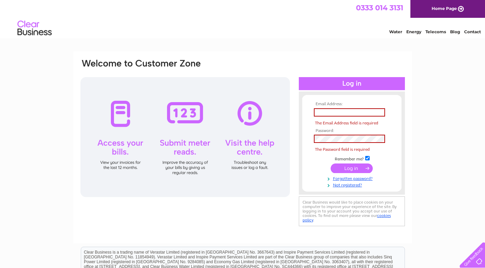 This screenshot has width=485, height=268. Describe the element at coordinates (436, 31) in the screenshot. I see `a: Telecoms` at that location.